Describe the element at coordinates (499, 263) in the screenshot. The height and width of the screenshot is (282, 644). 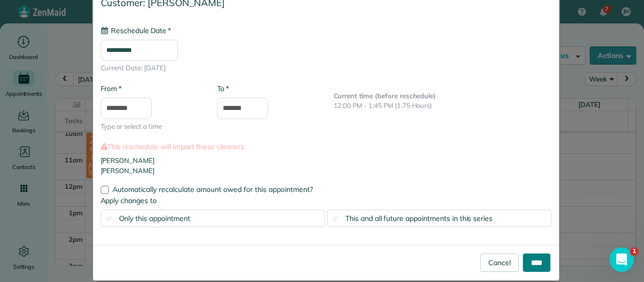
I see `a: Cancel` at that location.